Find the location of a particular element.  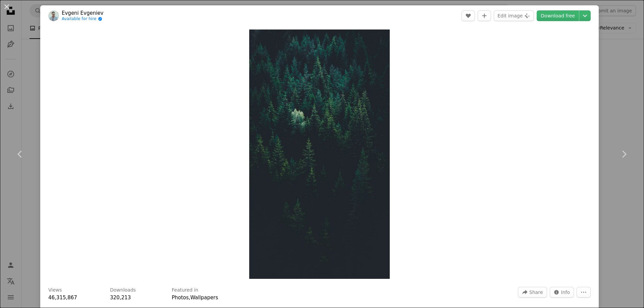

button: Like is located at coordinates (468, 16).